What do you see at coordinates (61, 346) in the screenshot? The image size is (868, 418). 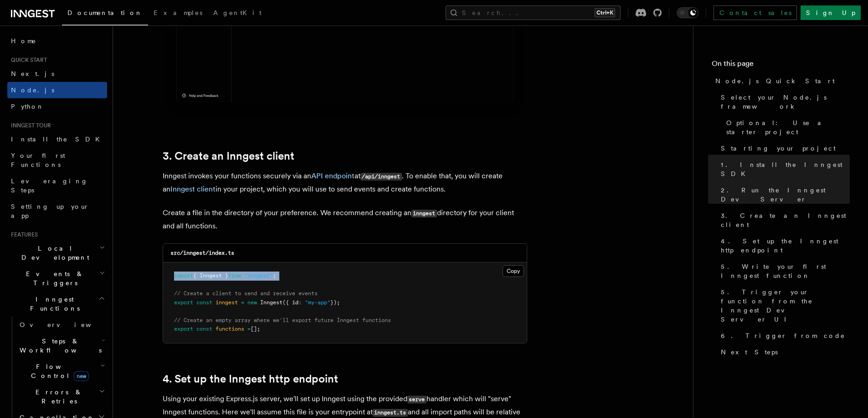 I see `button: Steps & Workflows` at bounding box center [61, 346].